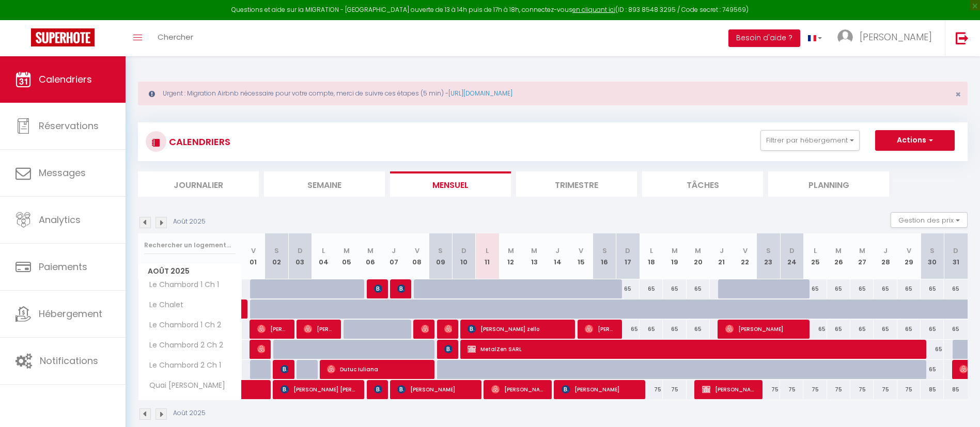 This screenshot has height=427, width=980. Describe the element at coordinates (68, 360) in the screenshot. I see `span: Notifications` at that location.